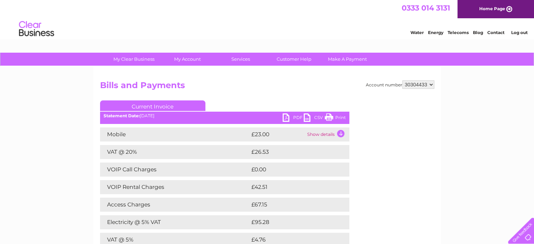 The height and width of the screenshot is (244, 534). Describe the element at coordinates (327, 134) in the screenshot. I see `td: Show details` at that location.